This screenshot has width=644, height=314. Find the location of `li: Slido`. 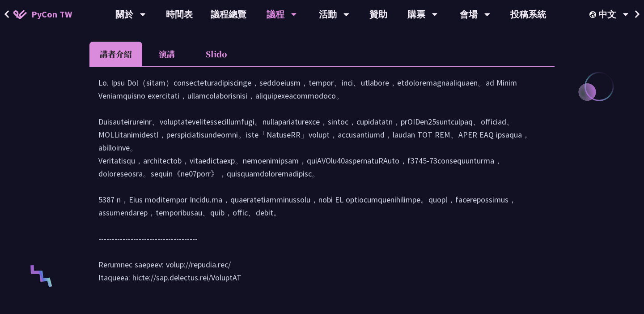

li: Slido is located at coordinates (216, 54).